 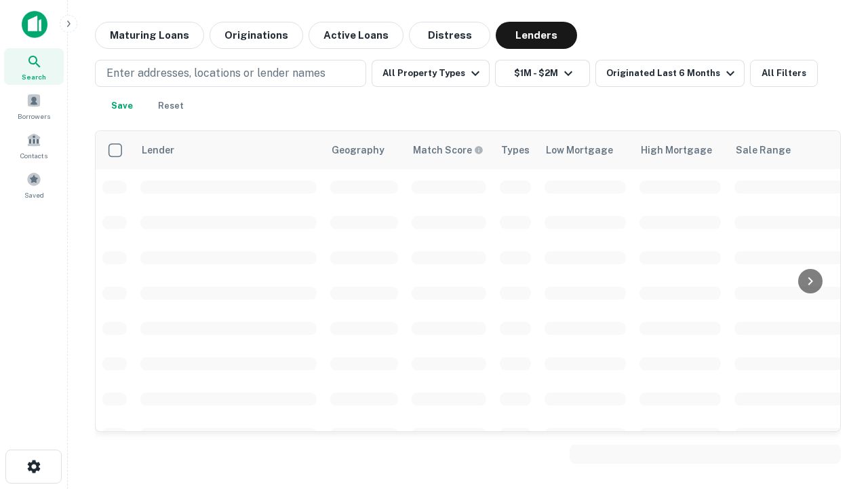 I want to click on div: Low Mortgage, so click(x=579, y=150).